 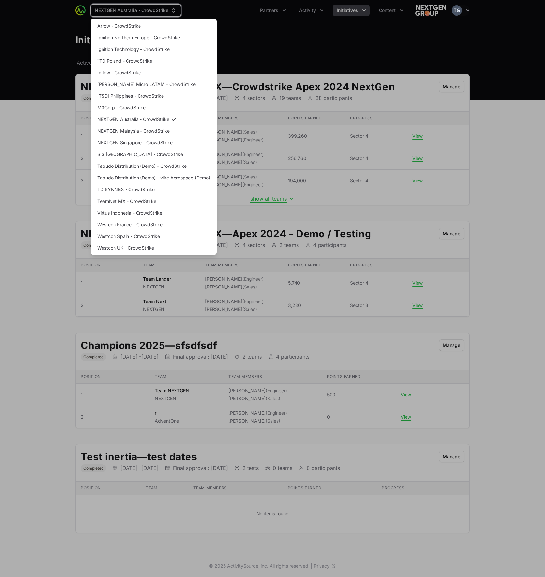 I want to click on a: Virtus Indonesia - CrowdStrike, so click(x=154, y=213).